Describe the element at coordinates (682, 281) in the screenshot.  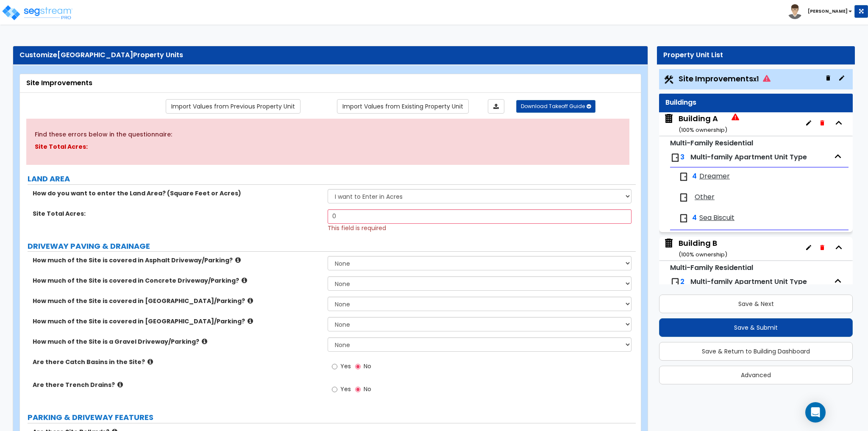
I see `span: 2` at that location.